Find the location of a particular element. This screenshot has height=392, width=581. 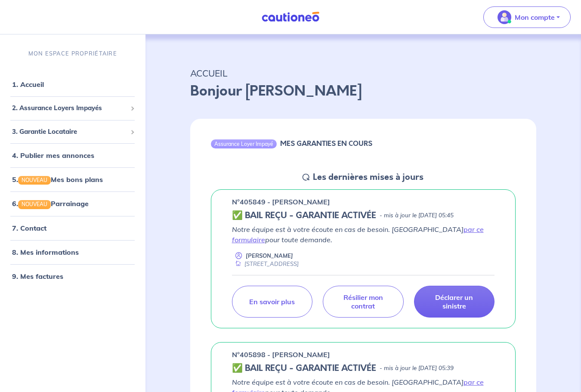

a: 8. Mes informations is located at coordinates (45, 252).